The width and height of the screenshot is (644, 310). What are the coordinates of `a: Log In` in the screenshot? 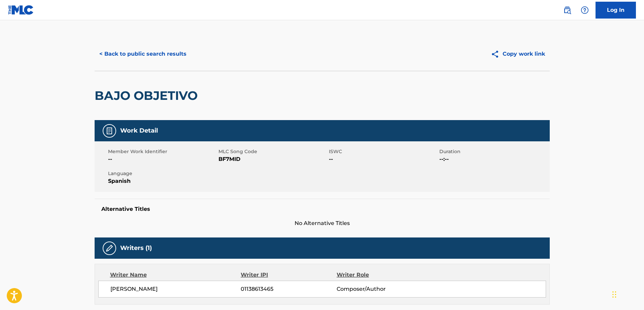 It's located at (616, 10).